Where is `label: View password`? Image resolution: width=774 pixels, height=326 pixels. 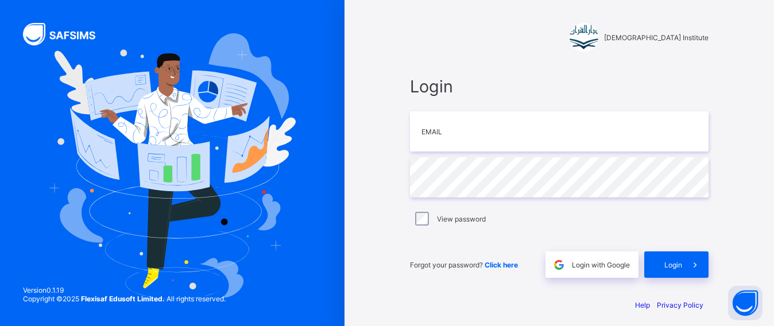 label: View password is located at coordinates (461, 219).